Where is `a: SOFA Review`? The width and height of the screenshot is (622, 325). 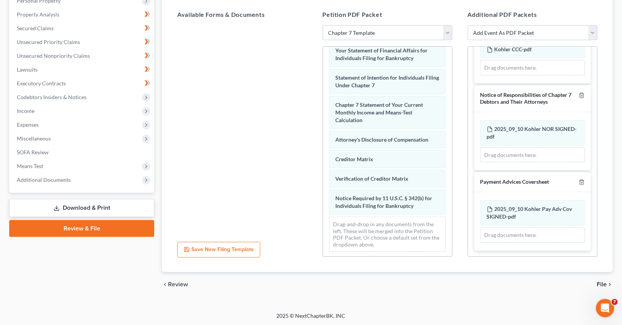
a: SOFA Review is located at coordinates (82, 152).